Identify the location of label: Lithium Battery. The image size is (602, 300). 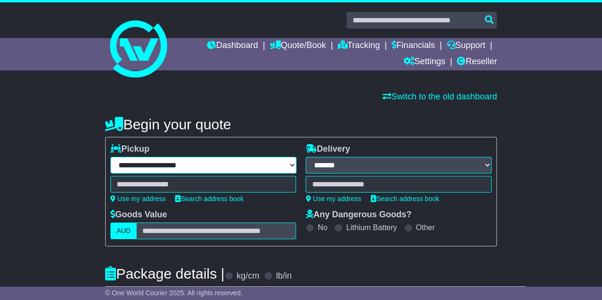
(371, 227).